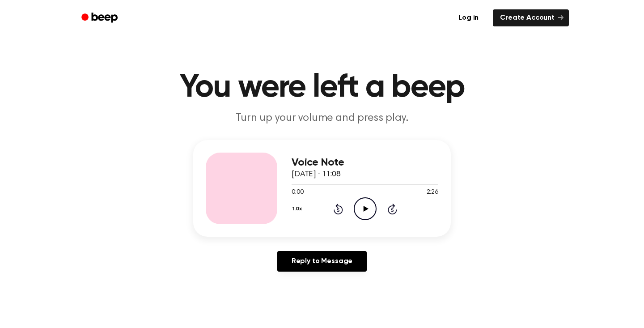  Describe the element at coordinates (433, 192) in the screenshot. I see `span: 2:26` at that location.